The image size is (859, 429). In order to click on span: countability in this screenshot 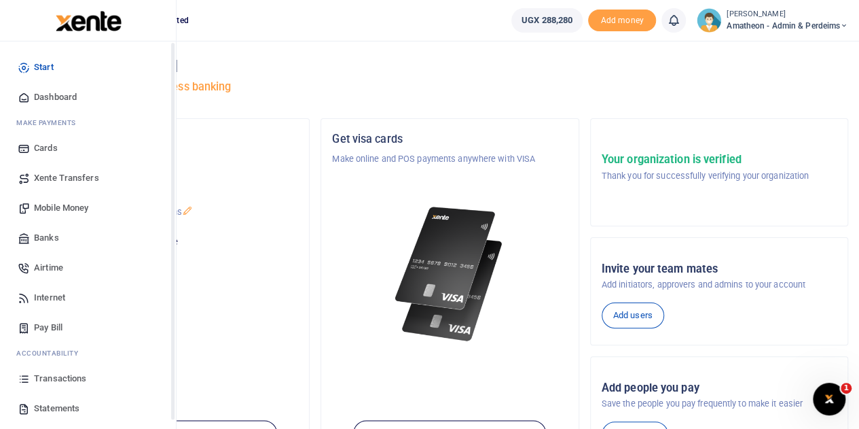, I will do `click(52, 353)`.